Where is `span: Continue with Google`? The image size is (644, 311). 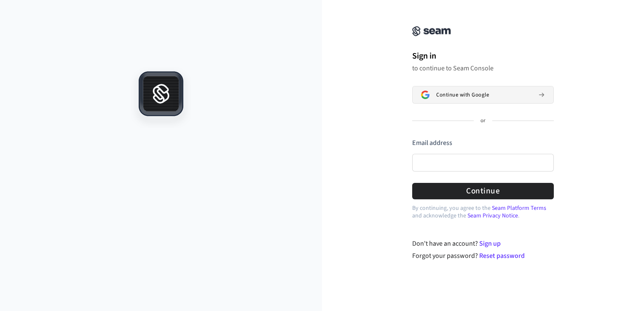 span: Continue with Google is located at coordinates (462, 94).